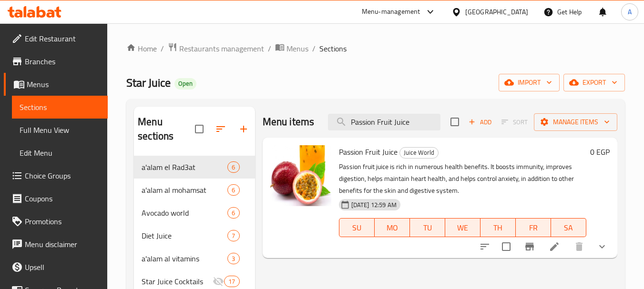  I want to click on button: SA, so click(569, 228).